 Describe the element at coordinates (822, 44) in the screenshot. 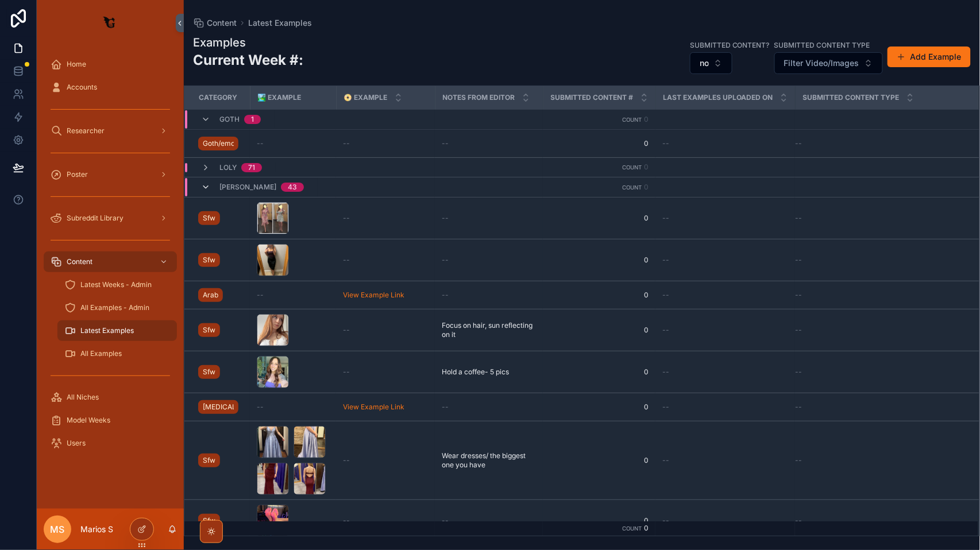

I see `label: Submitted Content Type` at that location.